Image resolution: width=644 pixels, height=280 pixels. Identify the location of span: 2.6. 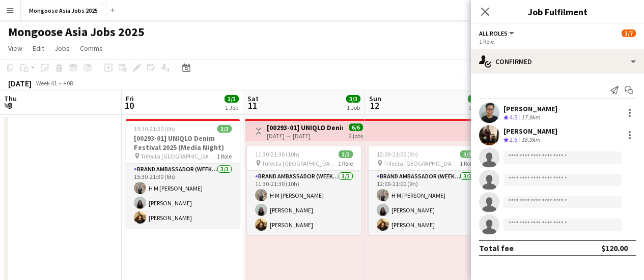
(513, 140).